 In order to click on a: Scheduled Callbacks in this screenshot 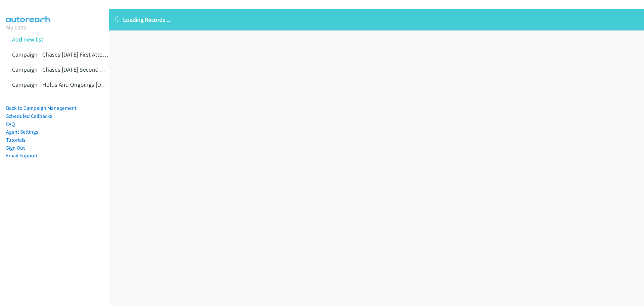, I will do `click(29, 116)`.